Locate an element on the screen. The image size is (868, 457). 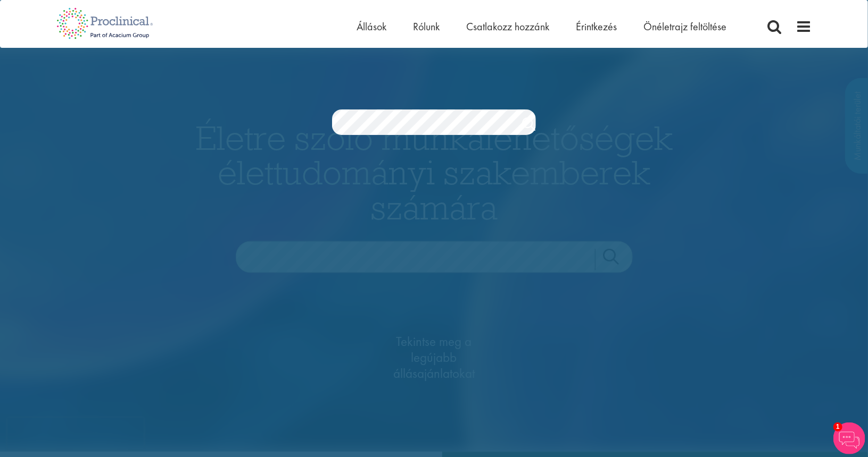
font: Érintkezés is located at coordinates (596, 27).